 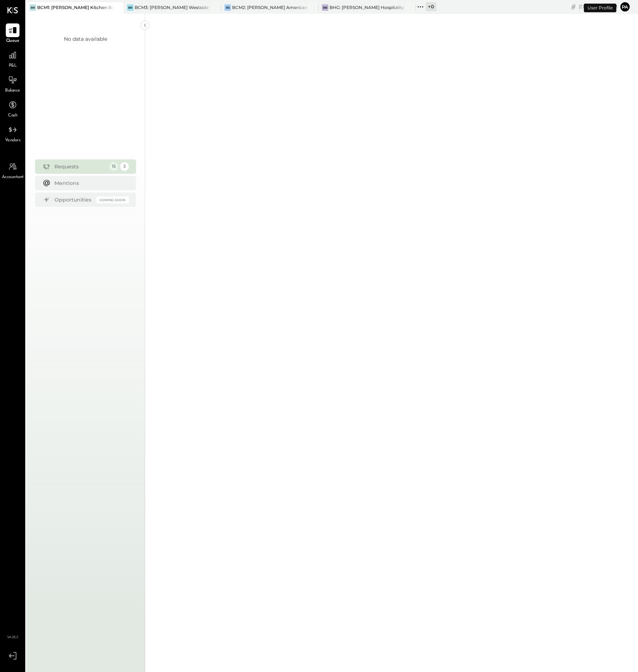 What do you see at coordinates (573, 7) in the screenshot?
I see `div: copy link` at bounding box center [573, 7].